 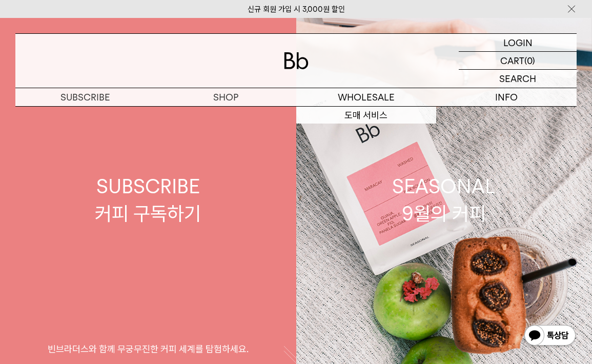 What do you see at coordinates (530, 61) in the screenshot?
I see `p: (0)` at bounding box center [530, 61].